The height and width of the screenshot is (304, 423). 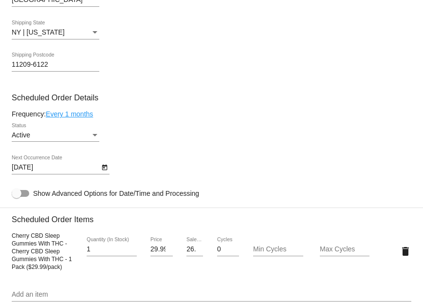 What do you see at coordinates (104, 167) in the screenshot?
I see `button: Open calendar` at bounding box center [104, 167].